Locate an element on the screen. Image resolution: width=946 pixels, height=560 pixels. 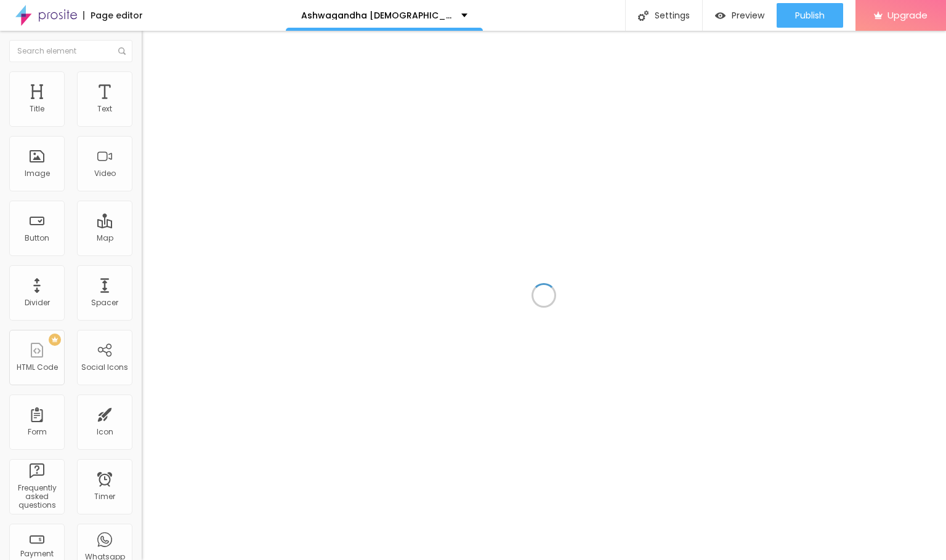
div: Image is located at coordinates (37, 174).